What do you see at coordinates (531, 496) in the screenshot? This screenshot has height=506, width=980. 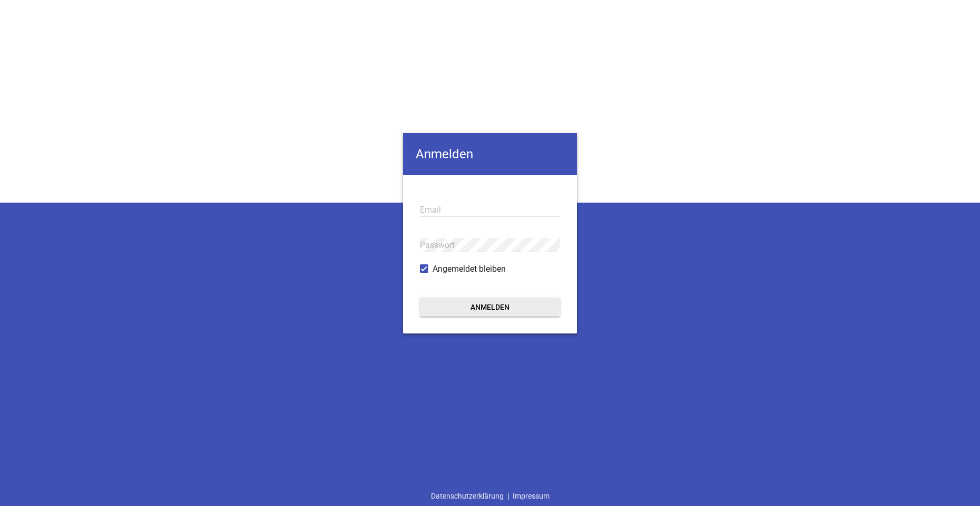 I see `a: Impressum` at bounding box center [531, 496].